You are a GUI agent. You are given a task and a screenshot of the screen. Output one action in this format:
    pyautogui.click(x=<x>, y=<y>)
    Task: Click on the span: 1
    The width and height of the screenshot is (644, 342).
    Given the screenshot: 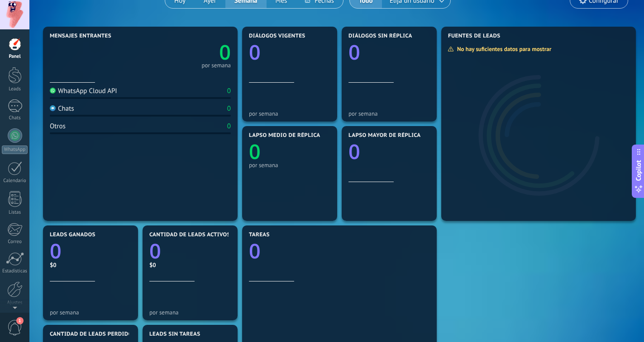 What is the action you would take?
    pyautogui.click(x=19, y=321)
    